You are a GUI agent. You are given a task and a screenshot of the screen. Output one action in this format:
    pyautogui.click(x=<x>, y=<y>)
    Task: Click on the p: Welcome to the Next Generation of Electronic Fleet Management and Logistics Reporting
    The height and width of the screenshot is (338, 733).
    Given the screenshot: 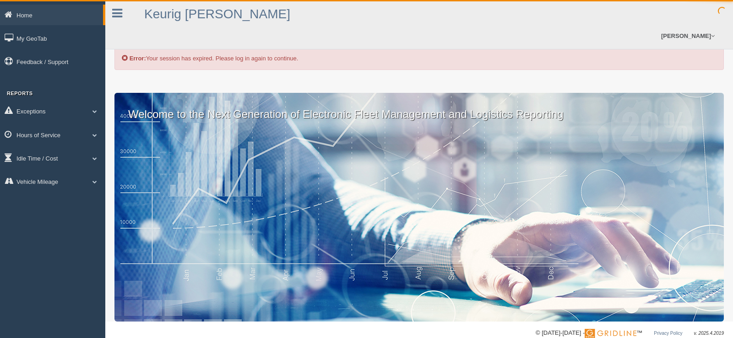 What is the action you would take?
    pyautogui.click(x=419, y=108)
    